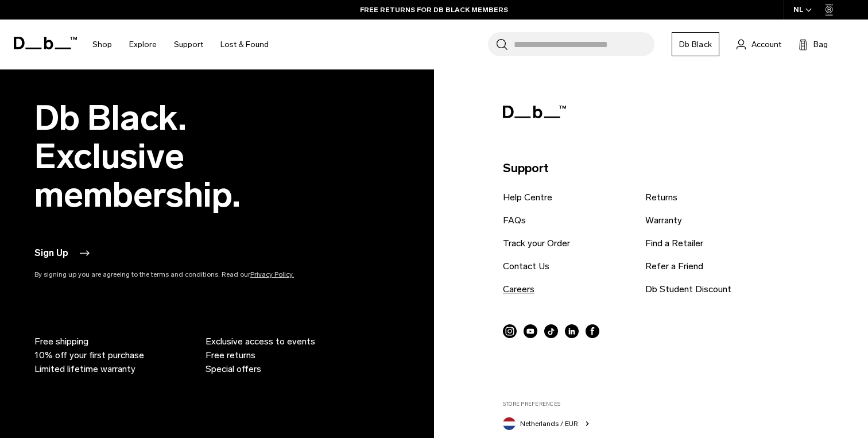 The width and height of the screenshot is (868, 438). What do you see at coordinates (526, 266) in the screenshot?
I see `a: Contact Us` at bounding box center [526, 266].